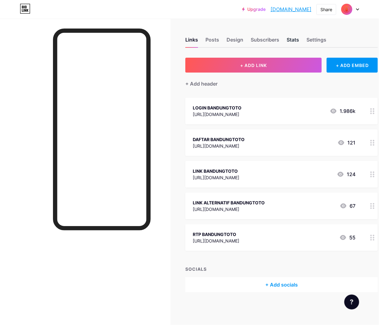 This screenshot has width=379, height=325. I want to click on div: LOGIN BANDUNGTOTO, so click(217, 108).